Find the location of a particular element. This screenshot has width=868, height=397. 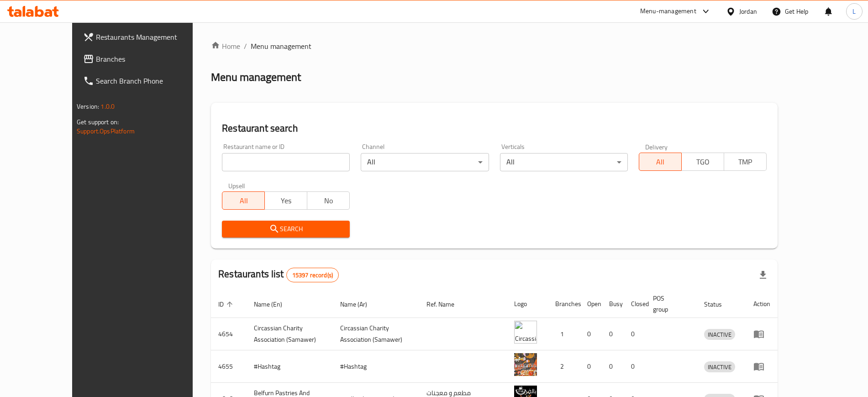

span: Restaurants Management is located at coordinates (153, 37).